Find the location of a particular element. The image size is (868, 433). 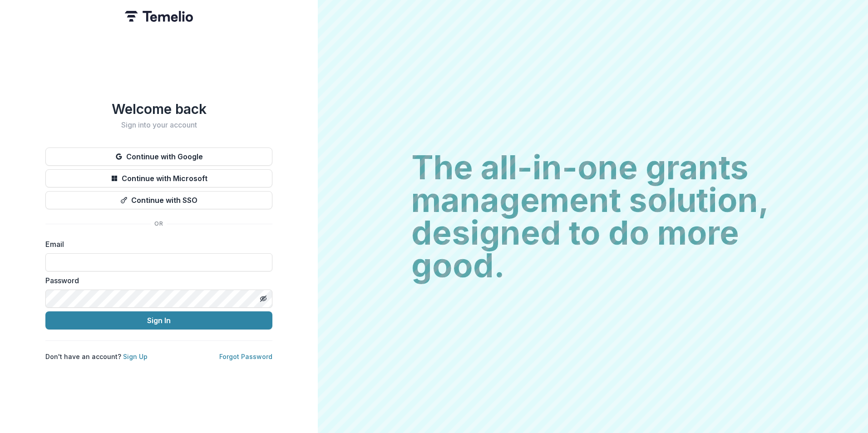

label: Email is located at coordinates (156, 244).